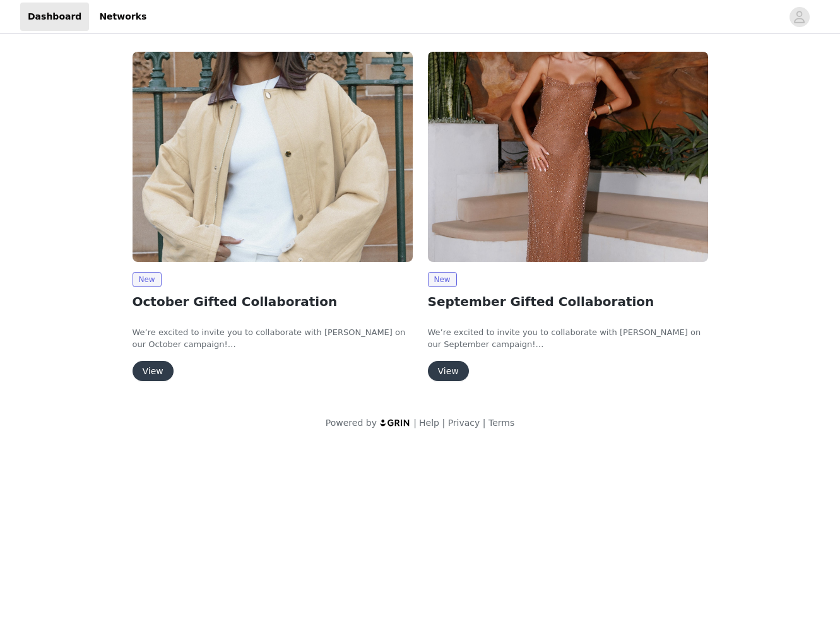  I want to click on span: Powered by, so click(351, 423).